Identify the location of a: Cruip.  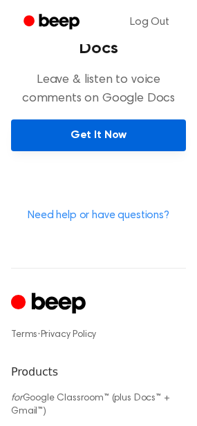
(50, 304).